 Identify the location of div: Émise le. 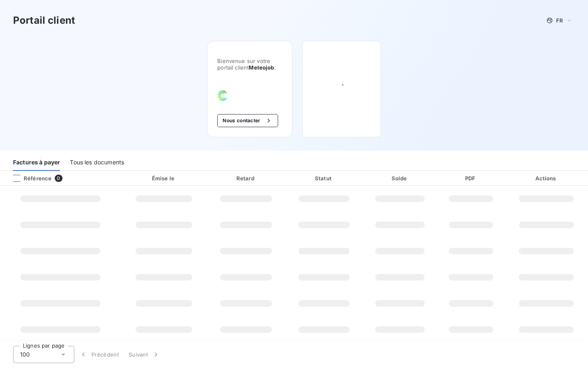
(164, 178).